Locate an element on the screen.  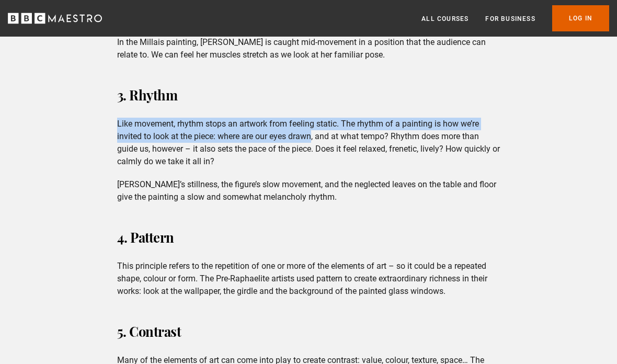
h3: 5. Contrast is located at coordinates (308, 331).